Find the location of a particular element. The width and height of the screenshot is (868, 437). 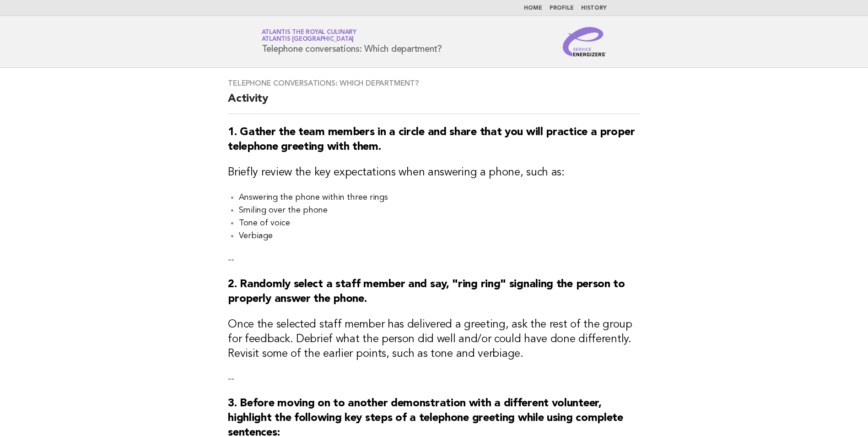

a: Profile is located at coordinates (561, 8).